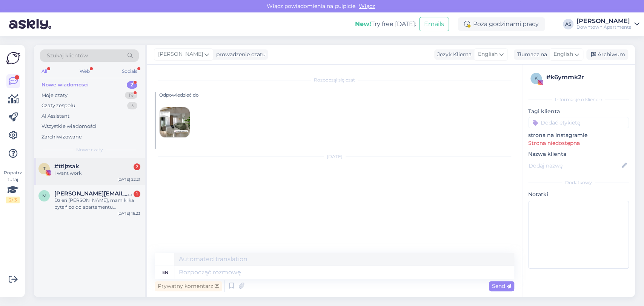  I want to click on div: 1, so click(137, 194).